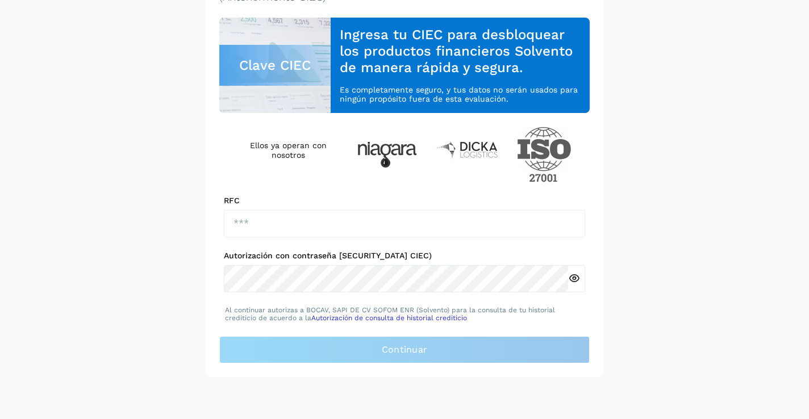 This screenshot has height=419, width=809. What do you see at coordinates (405, 314) in the screenshot?
I see `p: Al continuar autorizas a BOCAV, SAPI DE CV SOFOM ENR (Solvento) para la consulta de tu historial ...` at bounding box center [405, 314].